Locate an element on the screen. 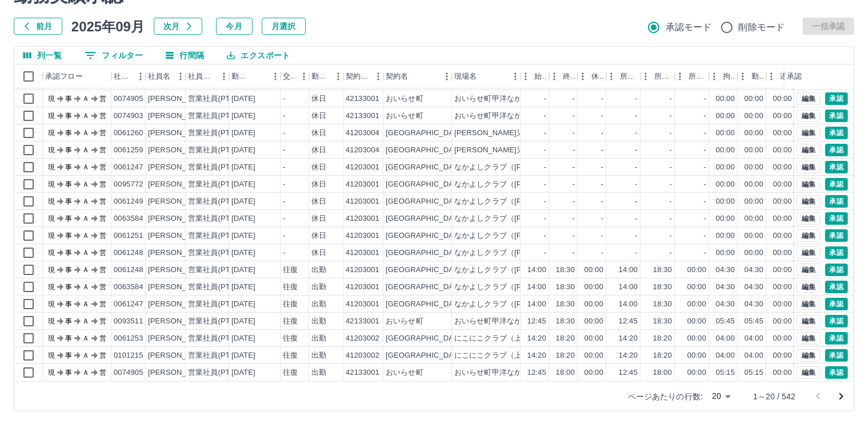 This screenshot has width=868, height=421. button: フィルター表示 is located at coordinates (114, 55).